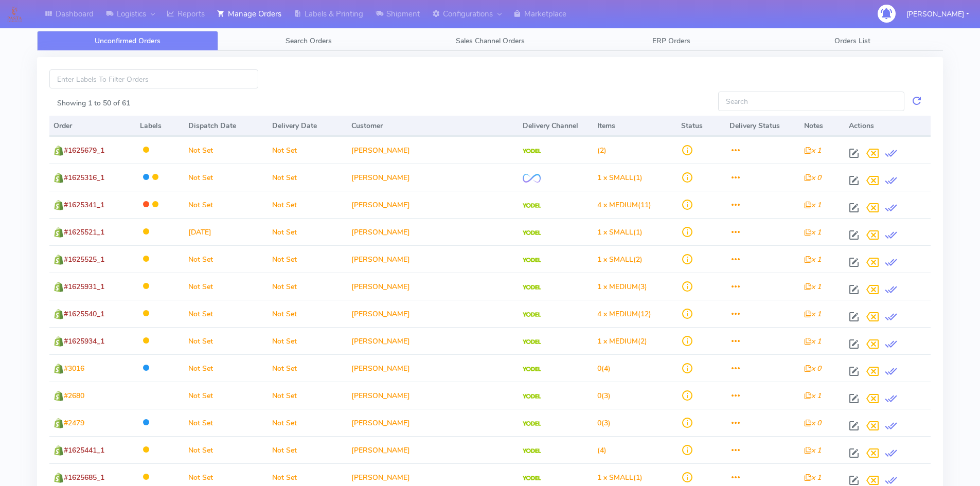 Image resolution: width=980 pixels, height=486 pixels. What do you see at coordinates (672, 41) in the screenshot?
I see `span: ERP Orders` at bounding box center [672, 41].